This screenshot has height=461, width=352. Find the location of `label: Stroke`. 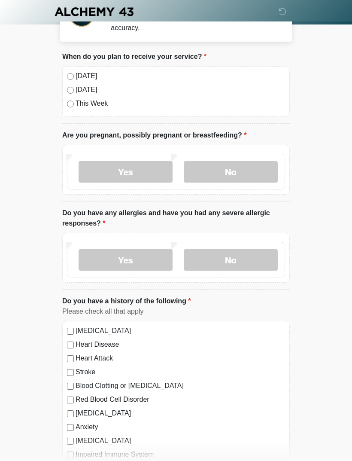

label: Stroke is located at coordinates (180, 372).